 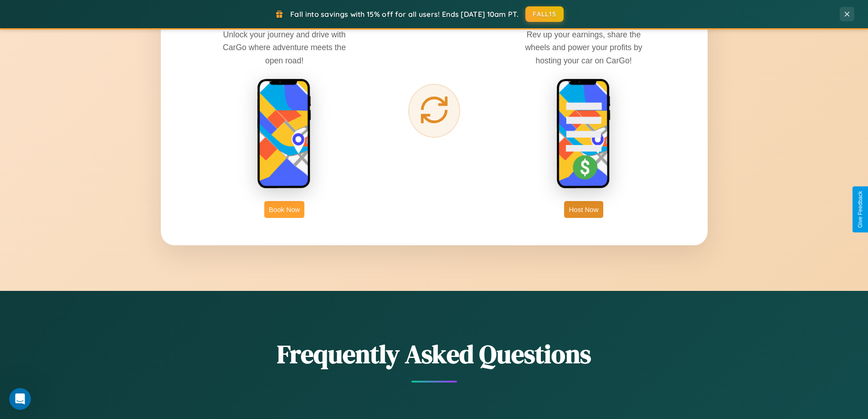 I want to click on button: Book Now, so click(x=284, y=210).